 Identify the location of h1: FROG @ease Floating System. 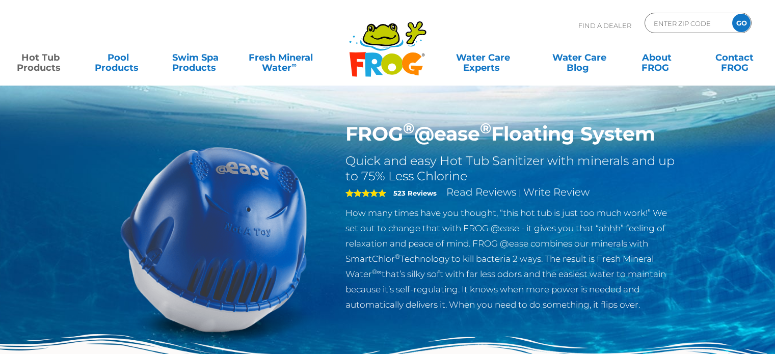
(512, 134).